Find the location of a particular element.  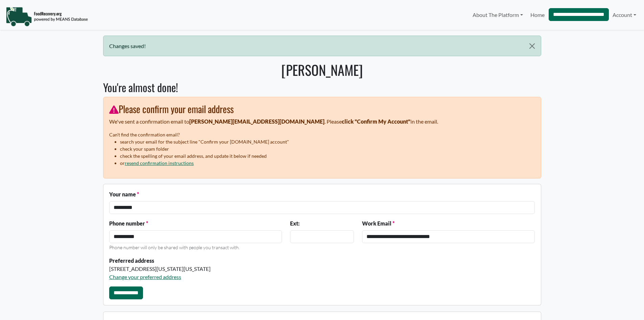

label: Ext: is located at coordinates (295, 223).